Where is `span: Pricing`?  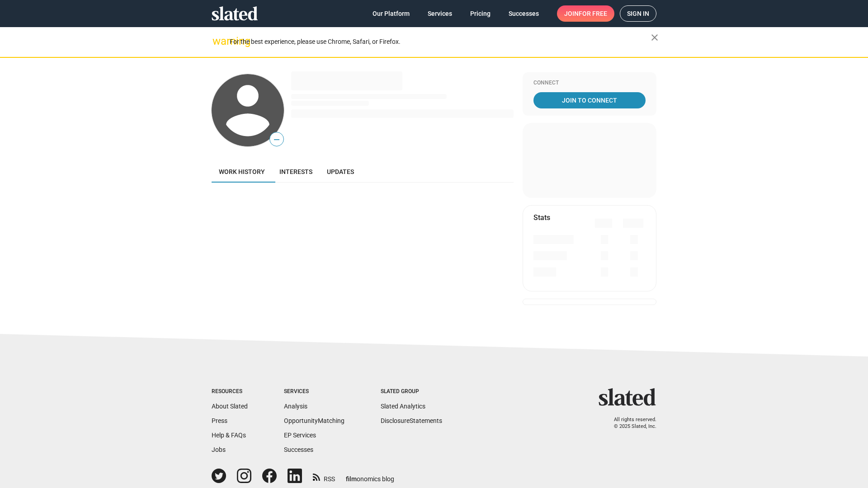 span: Pricing is located at coordinates (481, 14).